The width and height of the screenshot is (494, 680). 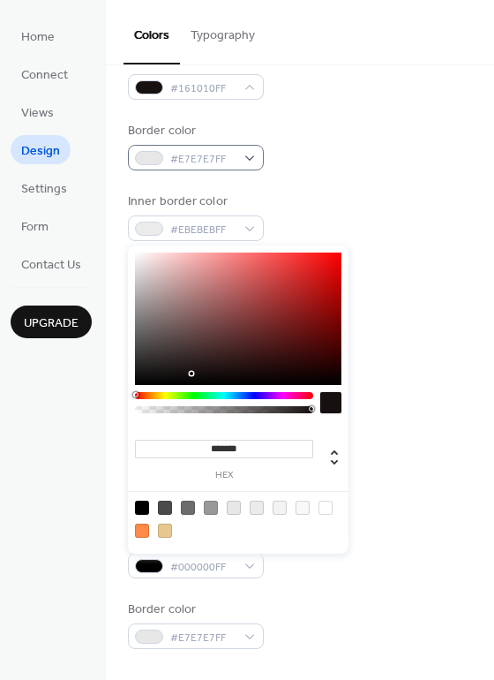 I want to click on div: rgb(235, 235, 235), so click(x=257, y=507).